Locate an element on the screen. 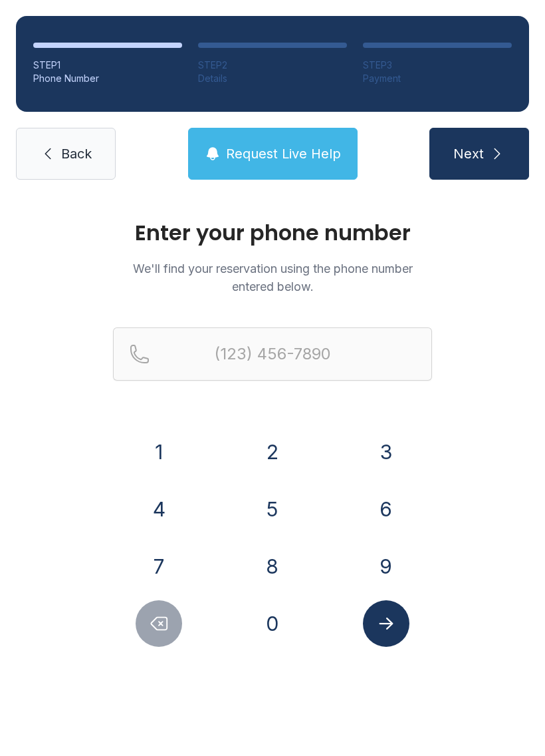 The width and height of the screenshot is (545, 756). button: 3 is located at coordinates (386, 452).